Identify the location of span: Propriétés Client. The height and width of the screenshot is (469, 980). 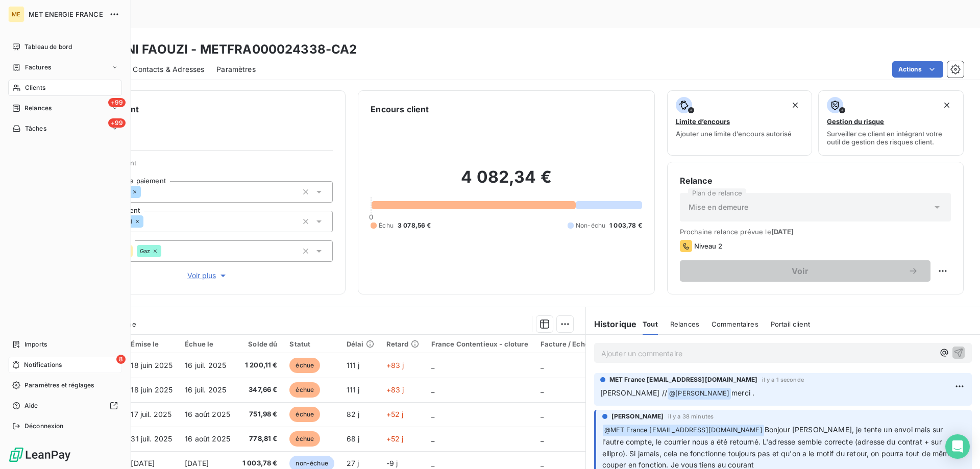
(207, 166).